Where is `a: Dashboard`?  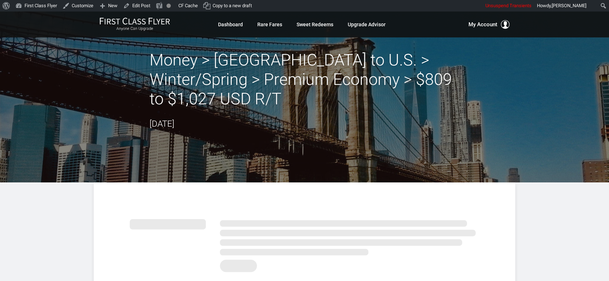 a: Dashboard is located at coordinates (230, 24).